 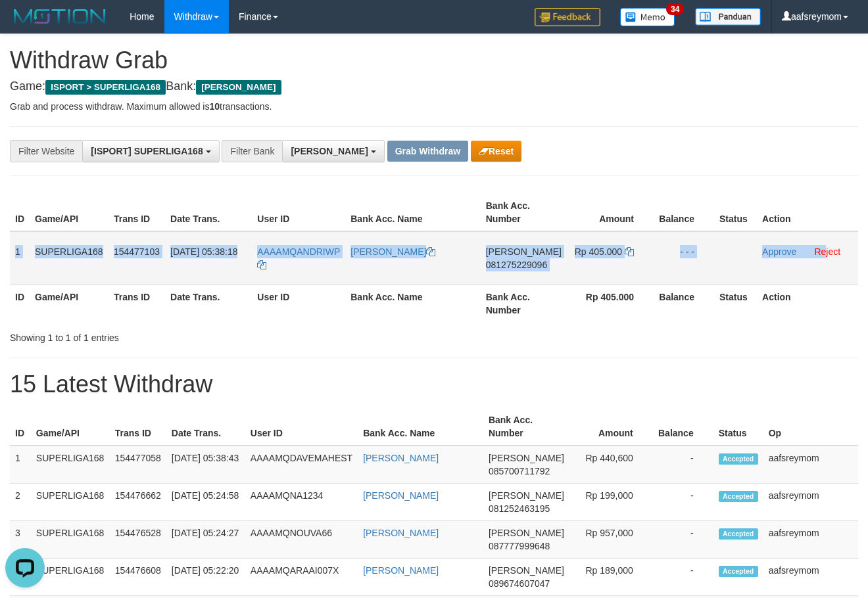 What do you see at coordinates (630, 252) in the screenshot?
I see `a: Copy 405000 to clipboard` at bounding box center [630, 252].